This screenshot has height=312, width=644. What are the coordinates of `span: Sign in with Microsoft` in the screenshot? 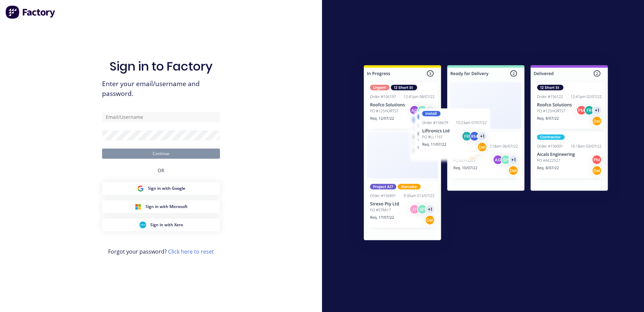 It's located at (166, 207).